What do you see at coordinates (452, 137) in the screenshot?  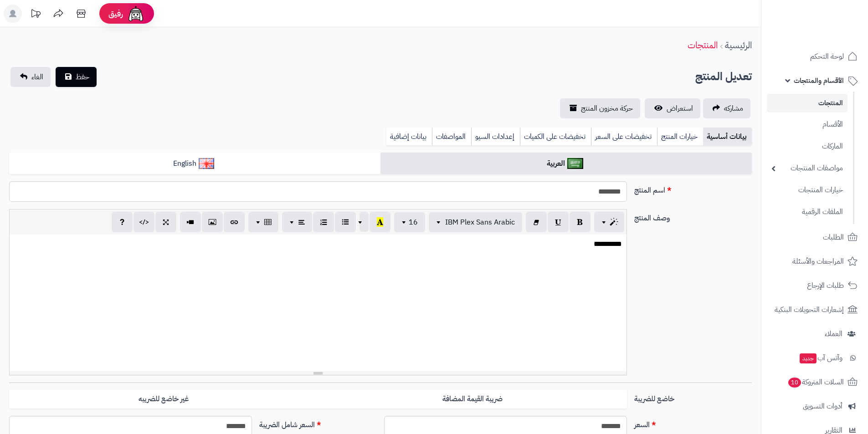 I see `a: المواصفات` at bounding box center [452, 137].